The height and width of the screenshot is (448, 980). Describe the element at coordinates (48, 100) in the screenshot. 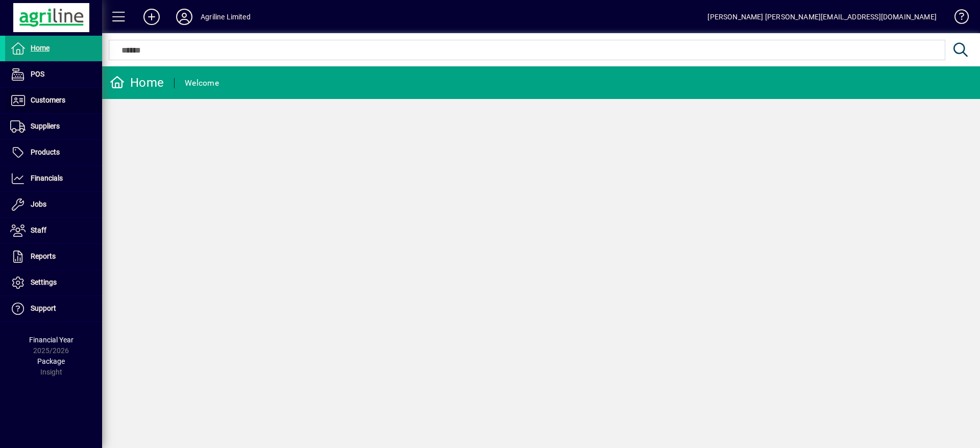

I see `span: Customers` at that location.